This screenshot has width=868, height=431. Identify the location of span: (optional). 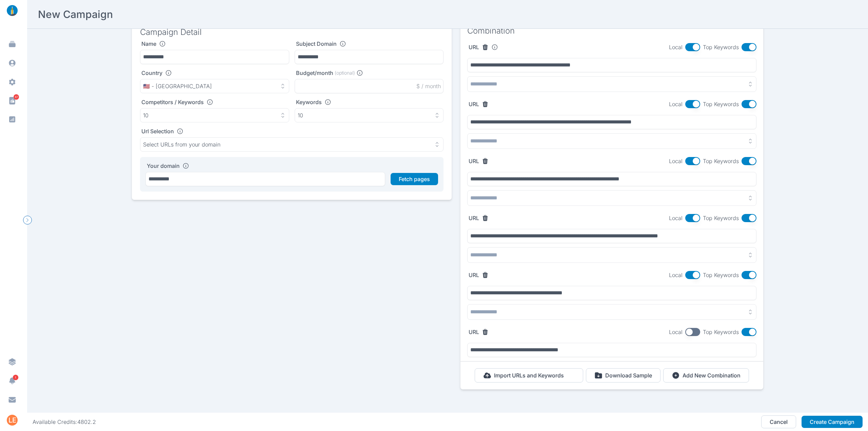
(345, 73).